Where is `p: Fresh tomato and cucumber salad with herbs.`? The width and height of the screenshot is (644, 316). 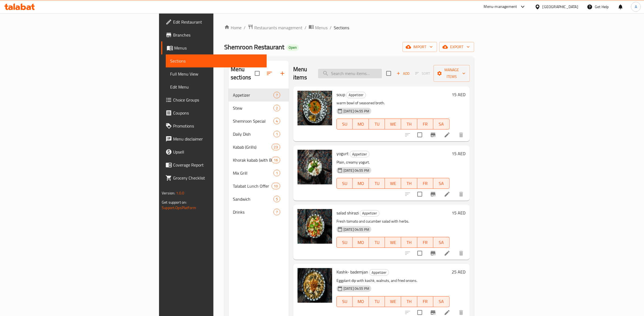 p: Fresh tomato and cucumber salad with herbs. is located at coordinates (393, 221).